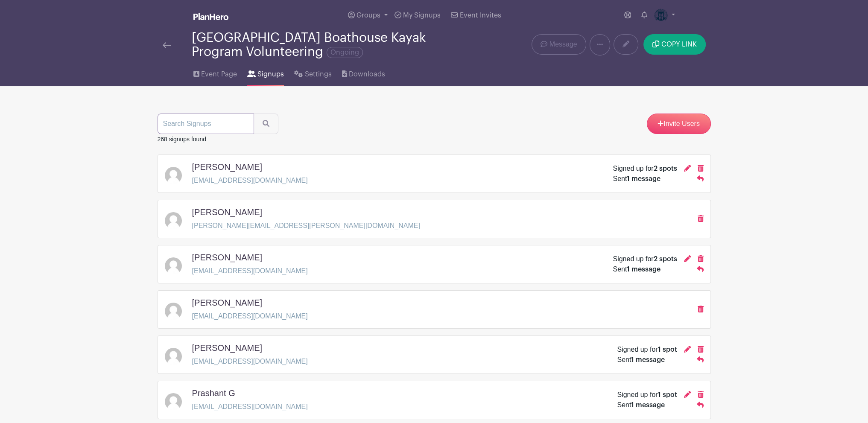 This screenshot has height=423, width=868. Describe the element at coordinates (219, 75) in the screenshot. I see `span: Event Page` at that location.